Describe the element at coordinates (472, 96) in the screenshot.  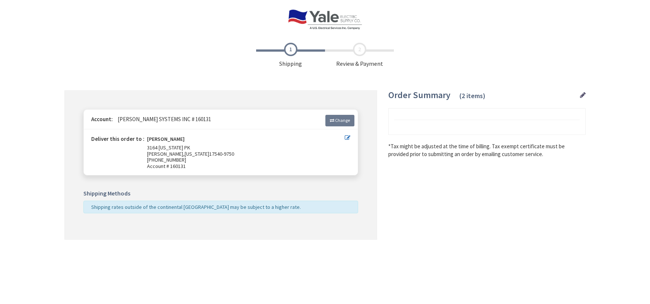
I see `span: (2 items)` at that location.